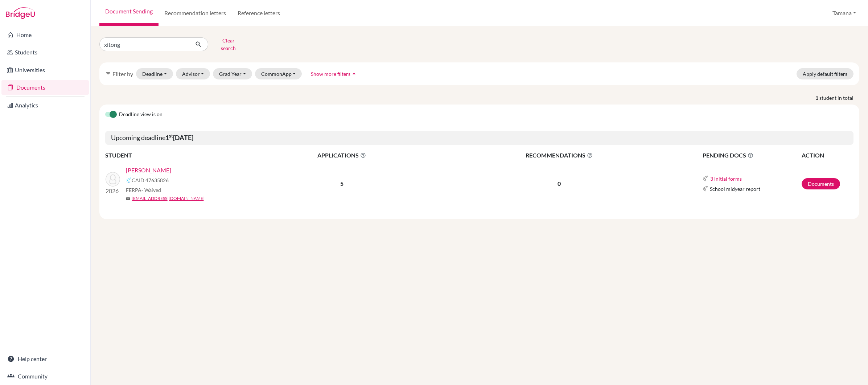 This screenshot has width=868, height=385. I want to click on a: Students, so click(45, 53).